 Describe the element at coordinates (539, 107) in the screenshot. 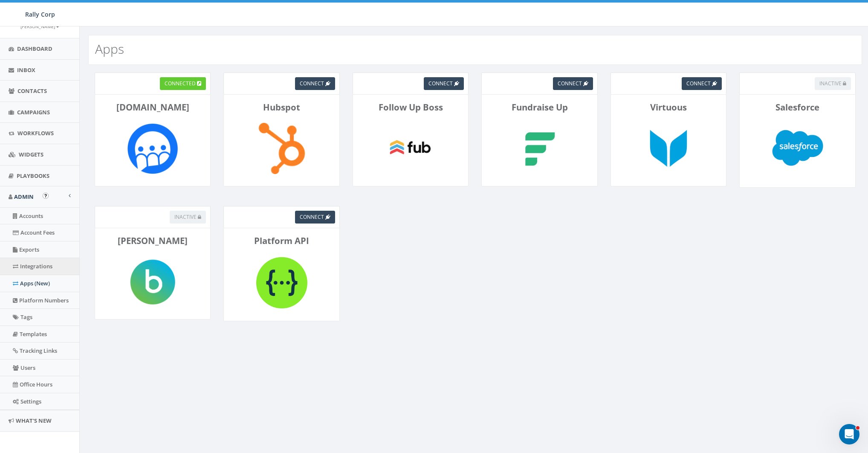

I see `p: Fundraise Up` at that location.